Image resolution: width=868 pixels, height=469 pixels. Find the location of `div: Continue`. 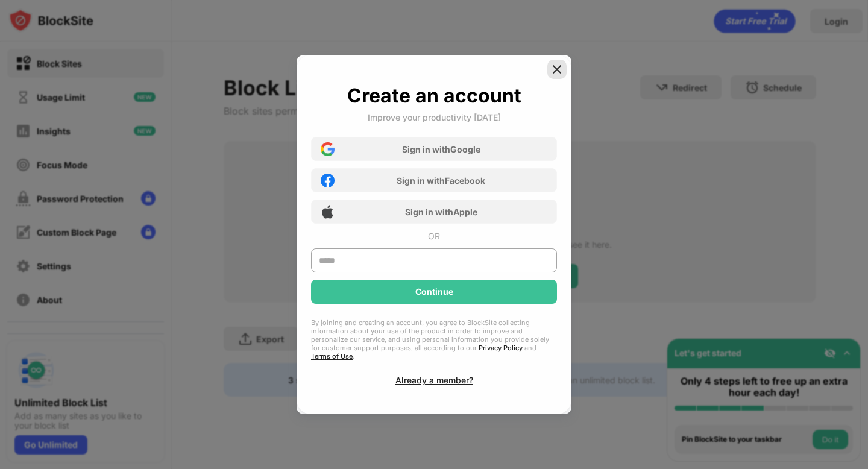

div: Continue is located at coordinates (434, 292).